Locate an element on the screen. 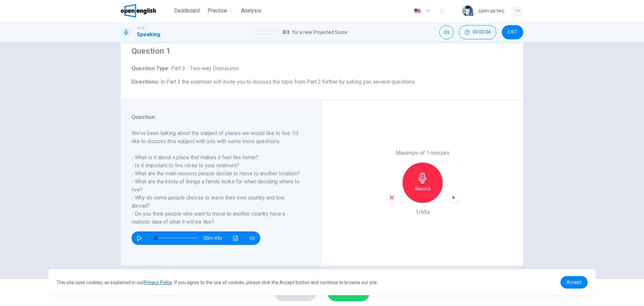 This screenshot has width=644, height=306. h6: Record is located at coordinates (423, 189).